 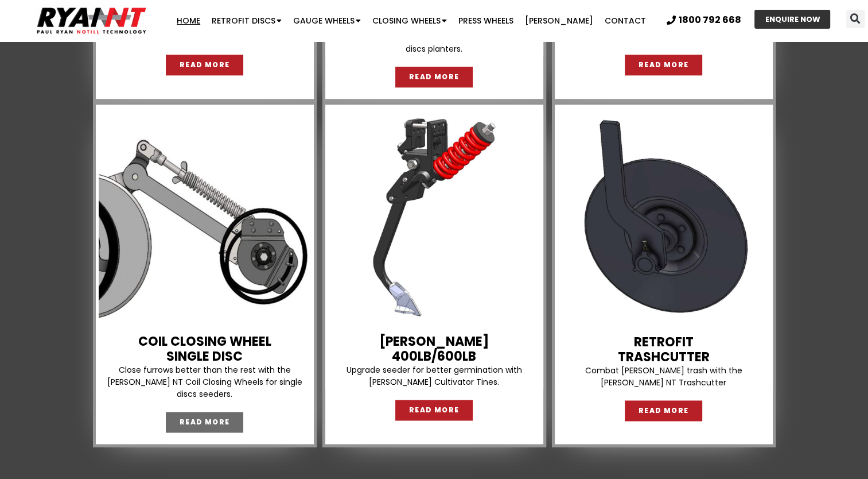 What do you see at coordinates (205, 349) in the screenshot?
I see `a: COIL CLOSING WHEELSINGLE DISC` at bounding box center [205, 349].